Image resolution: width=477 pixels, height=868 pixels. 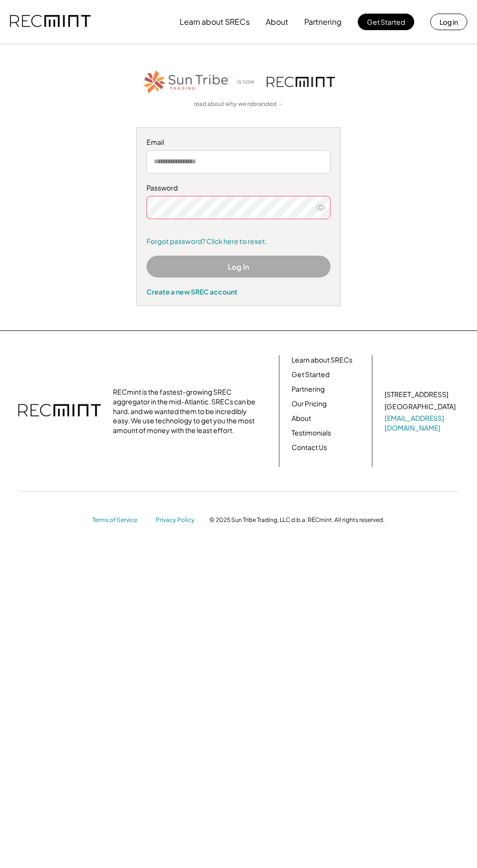 What do you see at coordinates (321, 360) in the screenshot?
I see `a: Learn about SRECs` at bounding box center [321, 360].